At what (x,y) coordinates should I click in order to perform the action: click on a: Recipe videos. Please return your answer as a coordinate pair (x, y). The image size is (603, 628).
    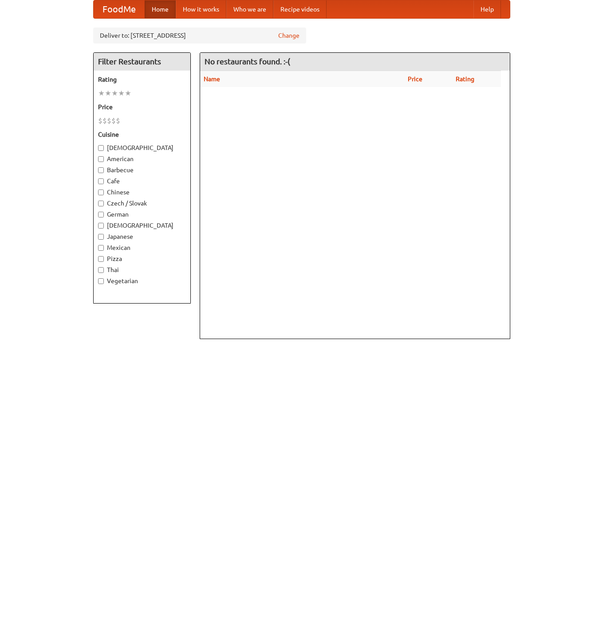
    Looking at the image, I should click on (300, 9).